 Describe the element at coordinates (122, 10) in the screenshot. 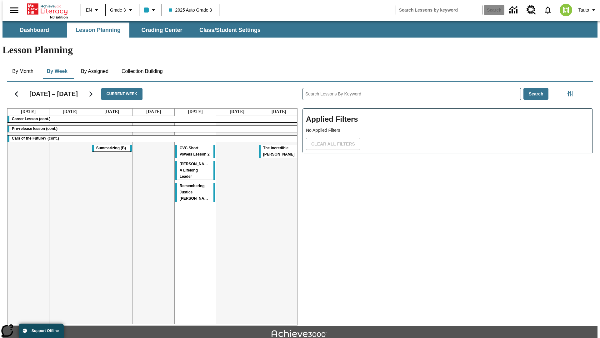

I see `button: Grade: Grade 3, Select a grade` at that location.